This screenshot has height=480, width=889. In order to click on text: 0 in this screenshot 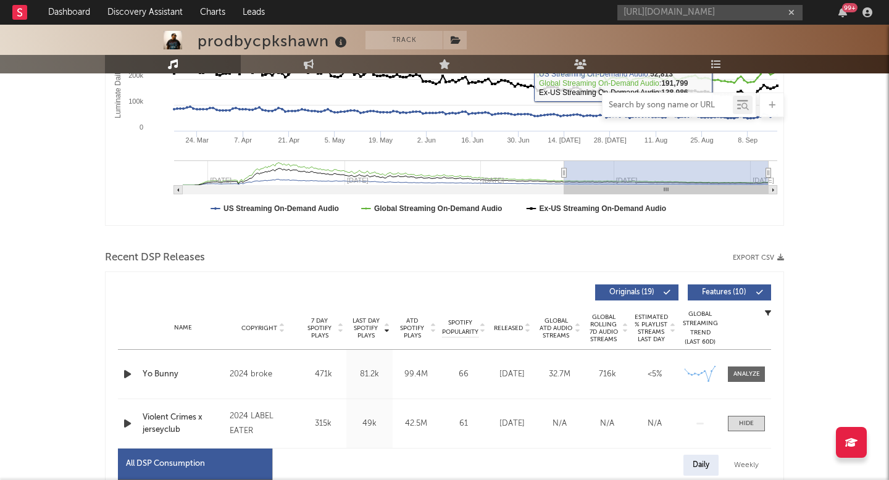, I will do `click(141, 127)`.